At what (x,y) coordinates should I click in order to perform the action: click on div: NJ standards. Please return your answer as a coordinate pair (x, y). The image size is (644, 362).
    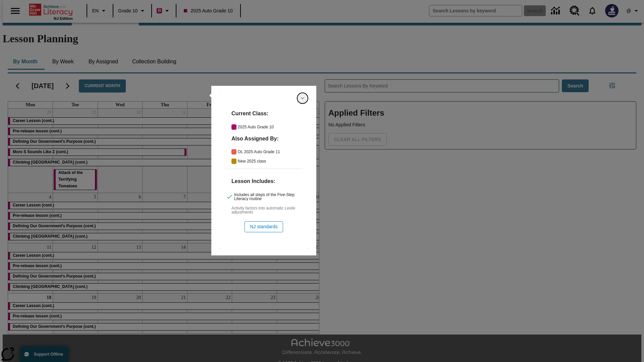
    Looking at the image, I should click on (264, 227).